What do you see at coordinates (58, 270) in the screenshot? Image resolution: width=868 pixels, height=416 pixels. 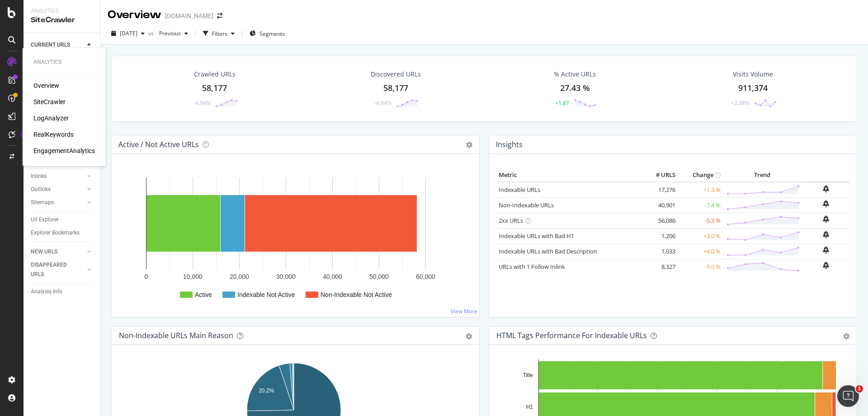 I see `a: DISAPPEARED URLS` at bounding box center [58, 270].